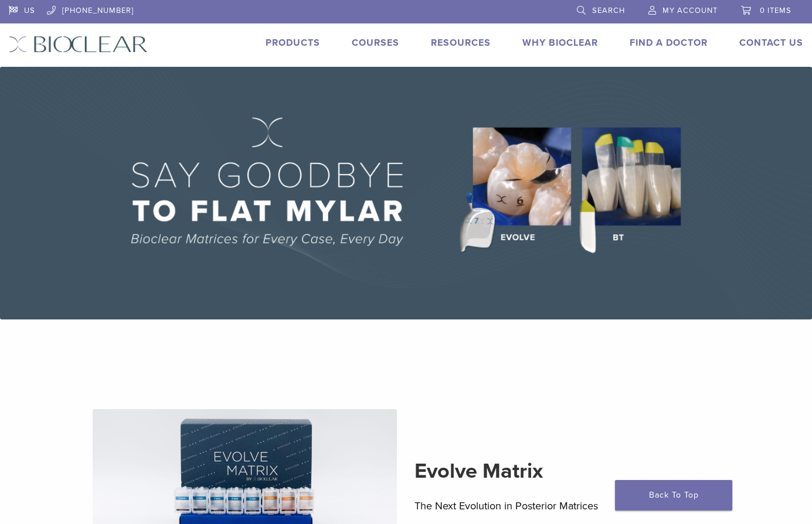 The width and height of the screenshot is (812, 524). What do you see at coordinates (567, 506) in the screenshot?
I see `p: The Next Evolution in Posterior Matrices` at bounding box center [567, 506].